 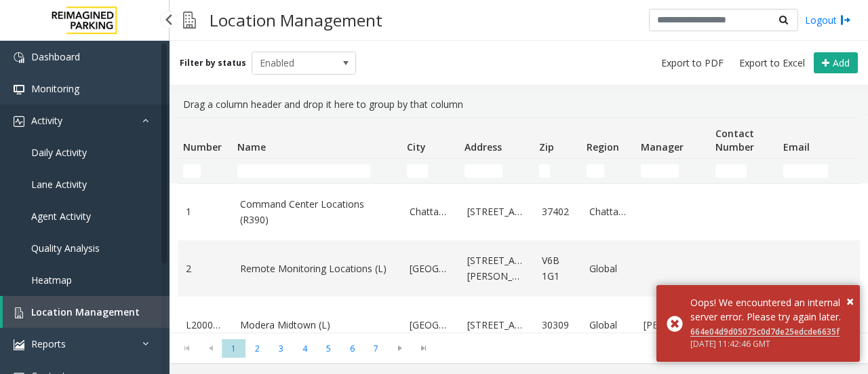 What do you see at coordinates (399, 348) in the screenshot?
I see `span: Go to the next page` at bounding box center [399, 348].